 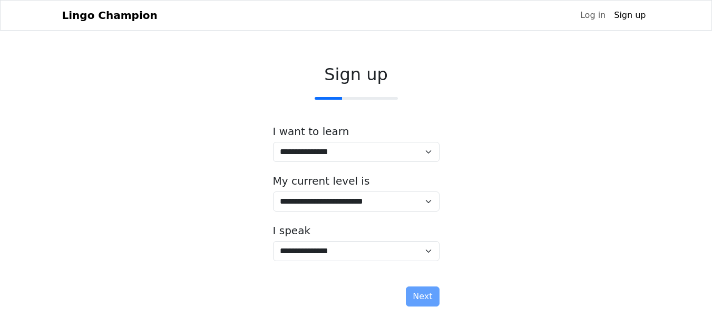 I want to click on label: I speak, so click(x=292, y=230).